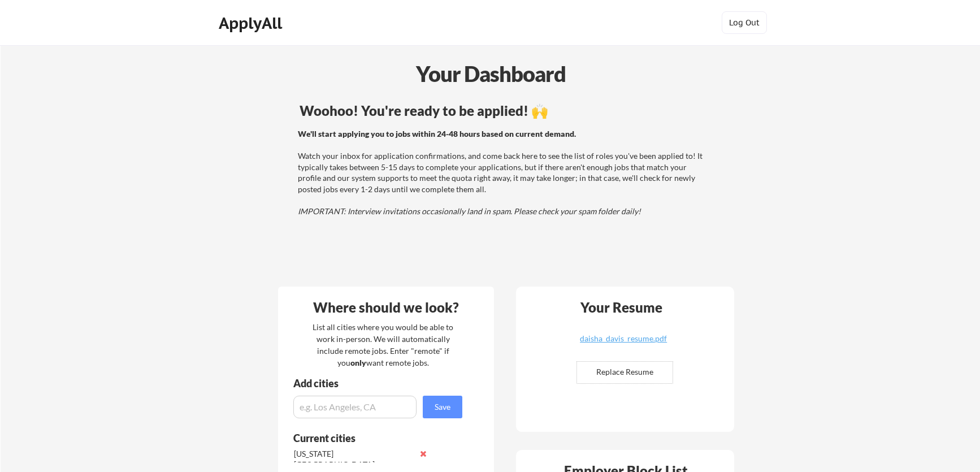 The image size is (980, 472). What do you see at coordinates (442, 407) in the screenshot?
I see `button: Save` at bounding box center [442, 407].